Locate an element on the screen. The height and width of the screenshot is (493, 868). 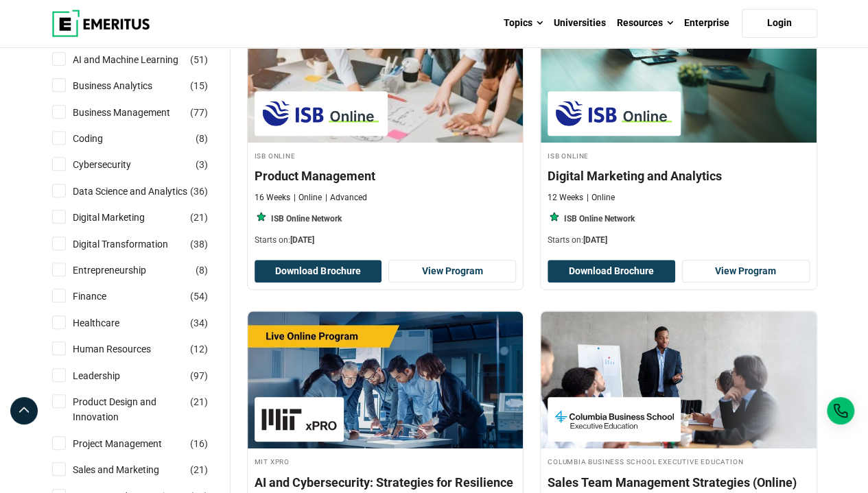
a: Product Design and Innovation Course by ISB Online - August 13, 2025 ISB Online ISB Online Produc... is located at coordinates (386, 129).